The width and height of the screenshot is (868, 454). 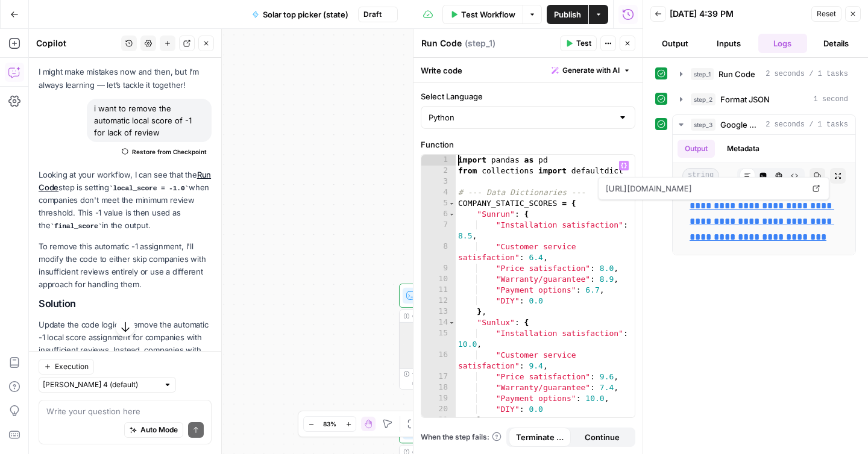 I want to click on button: 1 second, so click(x=763, y=100).